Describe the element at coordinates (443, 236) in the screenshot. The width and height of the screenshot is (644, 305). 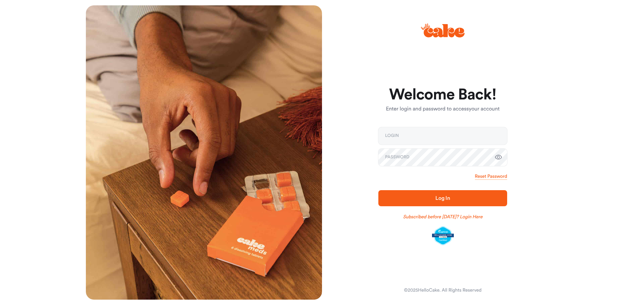
I see `img: legit-script-certified.png` at that location.